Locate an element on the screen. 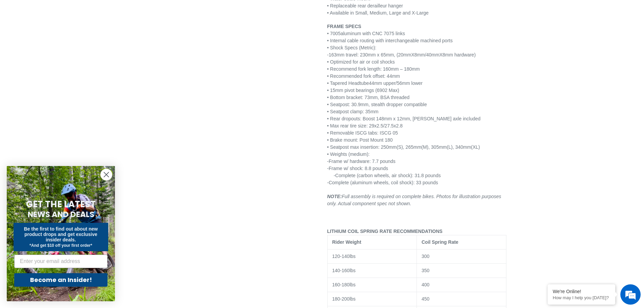 Image resolution: width=644 pixels, height=308 pixels. td: 400 is located at coordinates (461, 285).